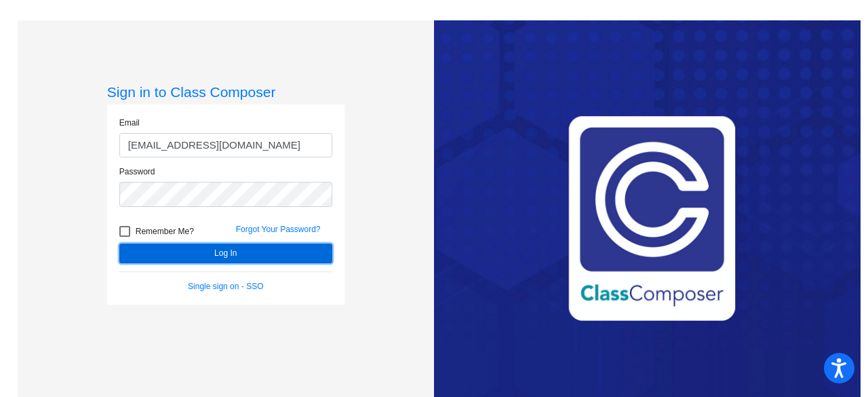 The width and height of the screenshot is (868, 397). Describe the element at coordinates (226, 253) in the screenshot. I see `button: Log In` at that location.